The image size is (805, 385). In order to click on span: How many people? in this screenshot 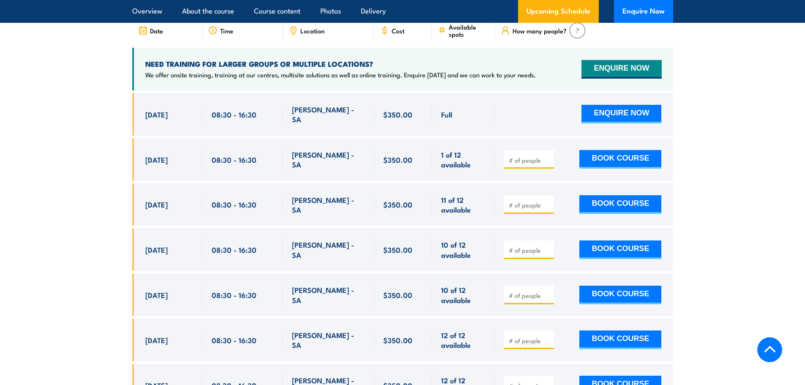, I will do `click(539, 30)`.